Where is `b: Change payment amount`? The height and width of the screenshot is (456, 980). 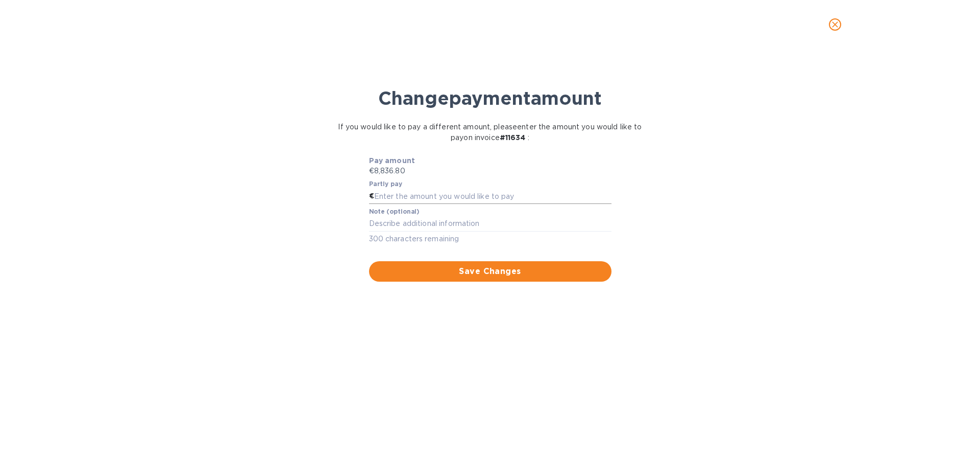 b: Change payment amount is located at coordinates (490, 98).